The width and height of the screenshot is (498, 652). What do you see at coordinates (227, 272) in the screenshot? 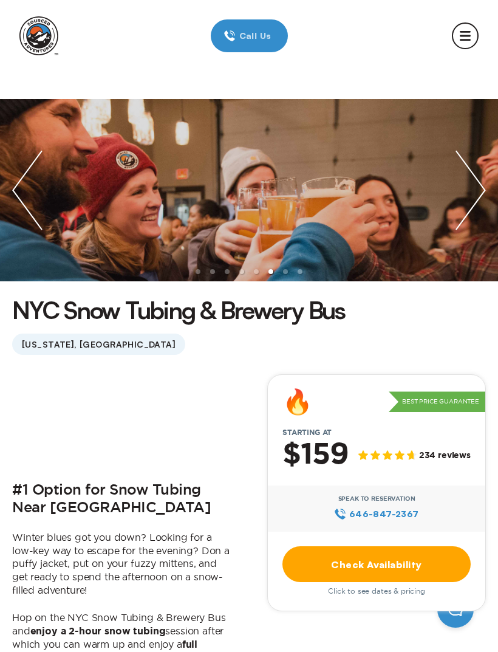
I see `li: slide item 3` at bounding box center [227, 272].